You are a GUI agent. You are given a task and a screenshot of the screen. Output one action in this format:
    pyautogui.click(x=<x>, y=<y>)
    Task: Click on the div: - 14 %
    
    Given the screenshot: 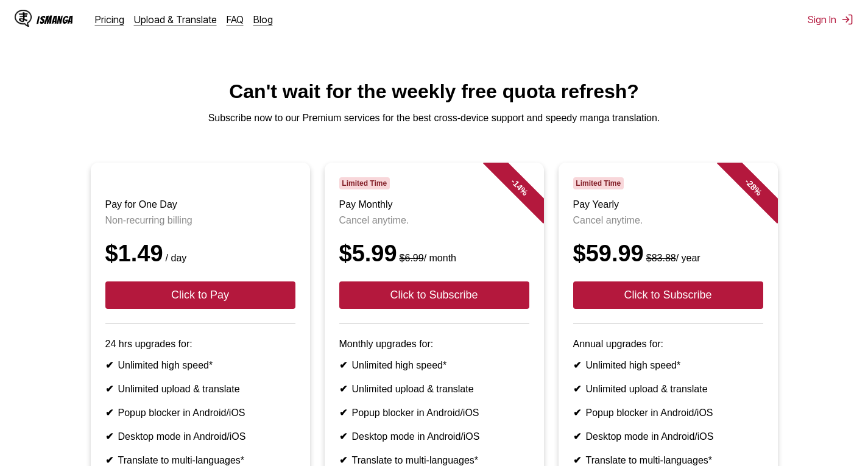 What is the action you would take?
    pyautogui.click(x=519, y=187)
    